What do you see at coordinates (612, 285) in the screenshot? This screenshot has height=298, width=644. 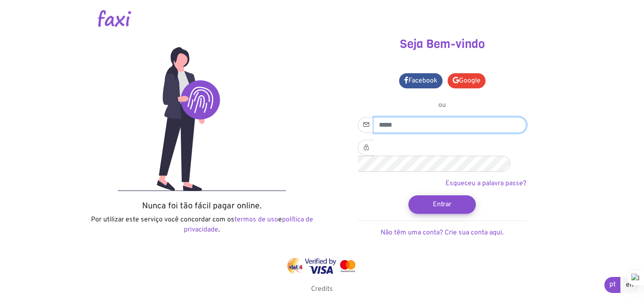 I see `a: pt` at bounding box center [612, 285].